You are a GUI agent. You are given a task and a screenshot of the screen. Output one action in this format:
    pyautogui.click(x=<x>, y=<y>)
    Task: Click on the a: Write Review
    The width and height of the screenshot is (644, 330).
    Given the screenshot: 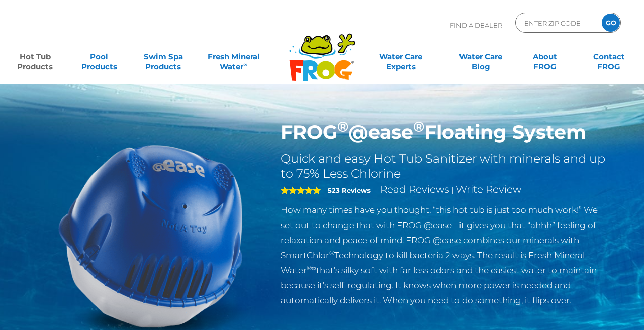 What is the action you would take?
    pyautogui.click(x=489, y=189)
    